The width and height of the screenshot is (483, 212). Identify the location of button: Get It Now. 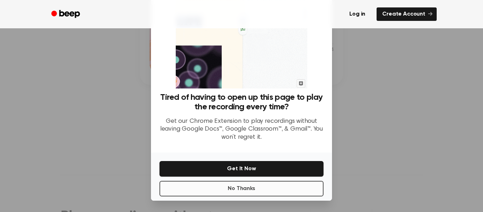
(242, 169).